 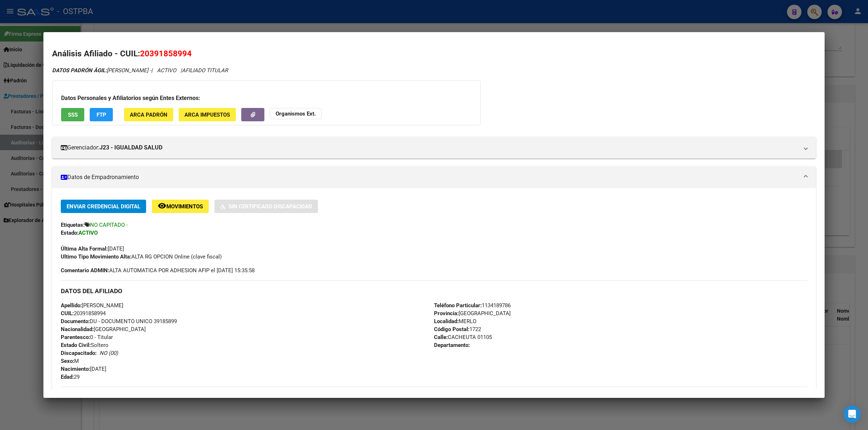 What do you see at coordinates (85, 270) in the screenshot?
I see `strong: Comentario ADMIN:` at bounding box center [85, 270].